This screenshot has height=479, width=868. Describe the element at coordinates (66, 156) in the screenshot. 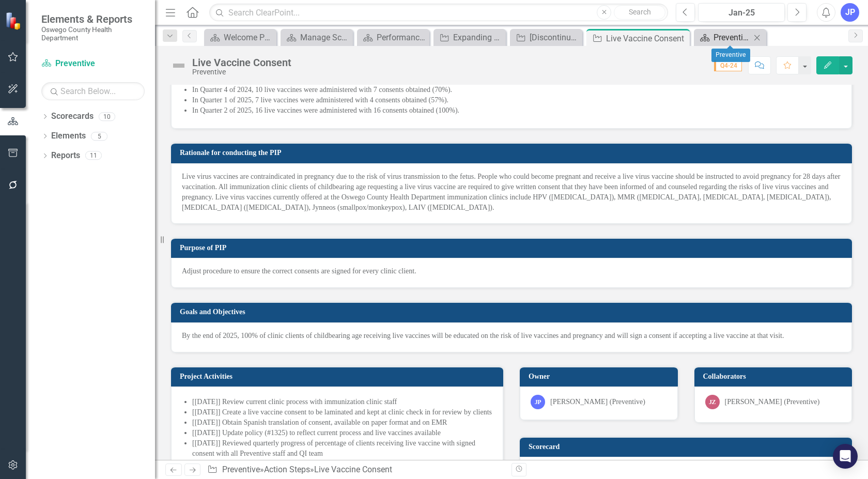

I see `a: Reports` at that location.